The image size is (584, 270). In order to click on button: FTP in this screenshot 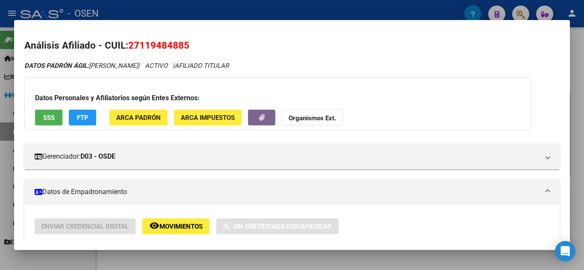, I will do `click(82, 117)`.